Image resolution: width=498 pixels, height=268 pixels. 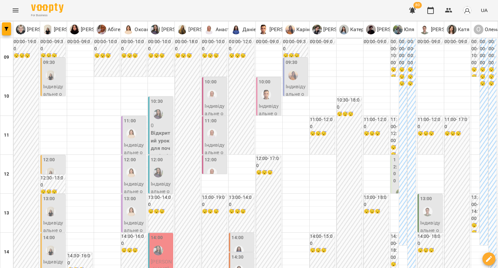 I want to click on label: 10:30, so click(x=157, y=102).